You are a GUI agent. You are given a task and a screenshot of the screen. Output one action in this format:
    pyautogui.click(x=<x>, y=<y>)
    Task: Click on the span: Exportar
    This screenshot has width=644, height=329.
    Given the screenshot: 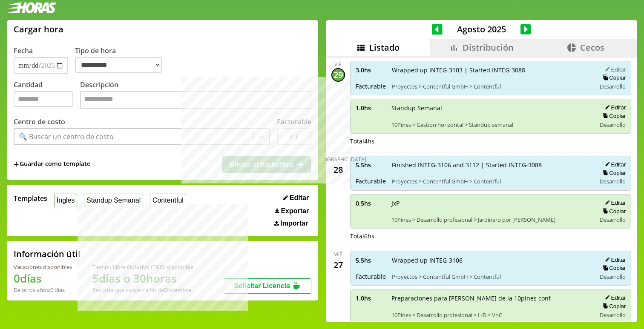 What is the action you would take?
    pyautogui.click(x=295, y=211)
    